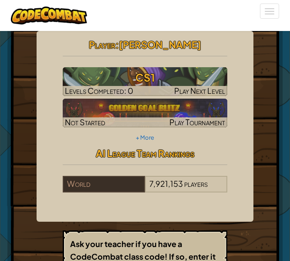 This screenshot has width=290, height=261. What do you see at coordinates (145, 189) in the screenshot?
I see `a: World7,921,153players` at bounding box center [145, 189].